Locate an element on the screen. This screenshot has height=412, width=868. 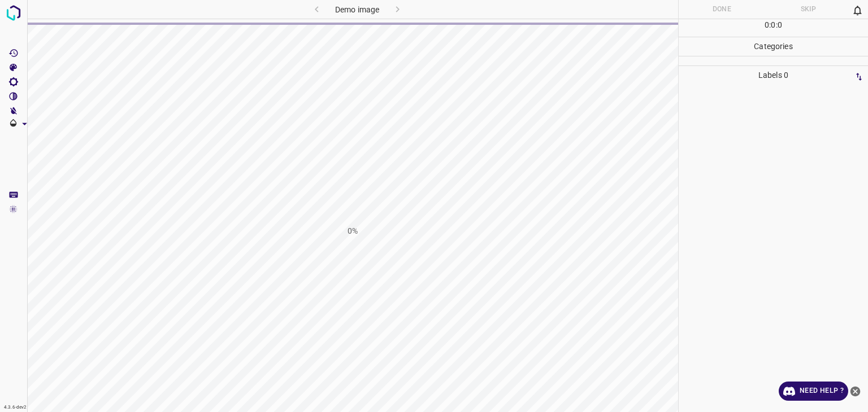
h1: 0% is located at coordinates (353, 231).